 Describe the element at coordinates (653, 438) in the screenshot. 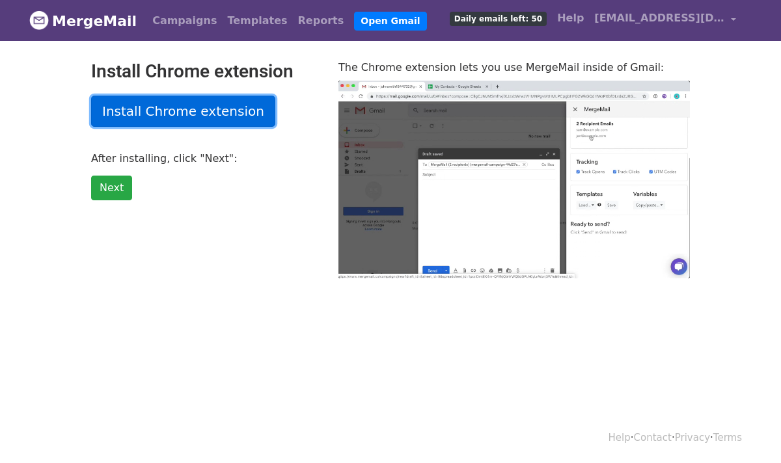

I see `a: Contact` at that location.